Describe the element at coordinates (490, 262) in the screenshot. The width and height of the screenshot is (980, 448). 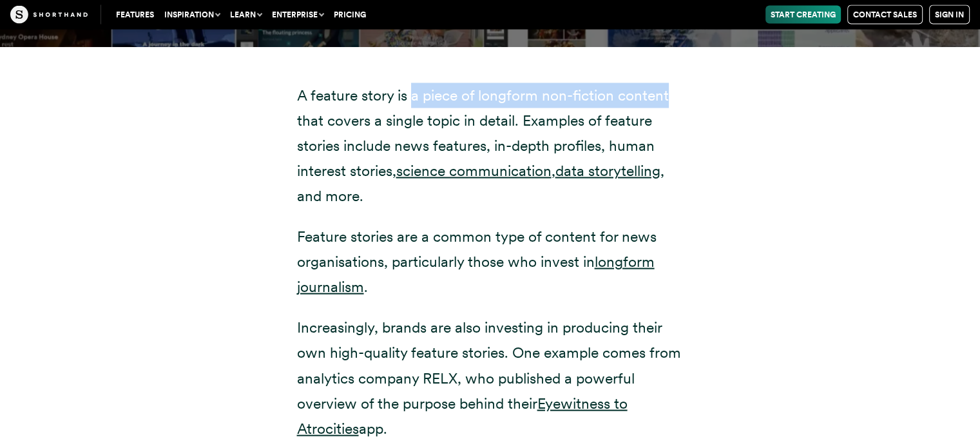
I see `p: Feature stories are a common type of content for news organisations, particularly those who inves...` at that location.